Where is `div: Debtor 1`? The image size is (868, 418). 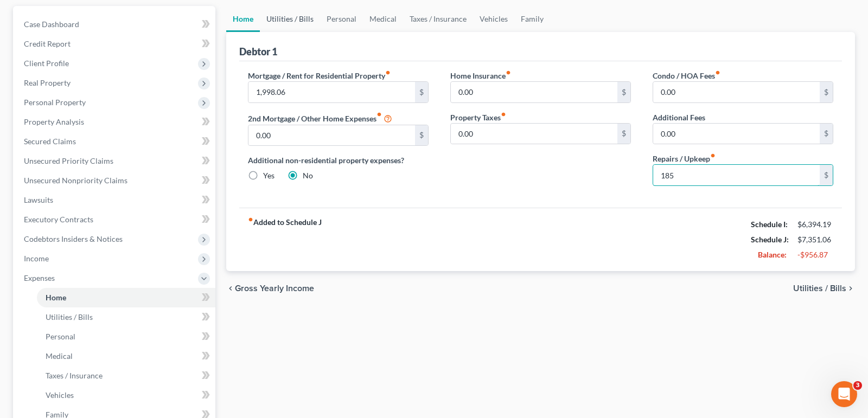 div: Debtor 1 is located at coordinates (258, 52).